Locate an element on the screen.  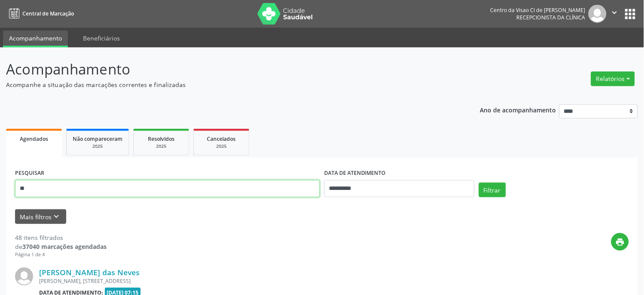
p: Ano de acompanhamento is located at coordinates (518, 109).